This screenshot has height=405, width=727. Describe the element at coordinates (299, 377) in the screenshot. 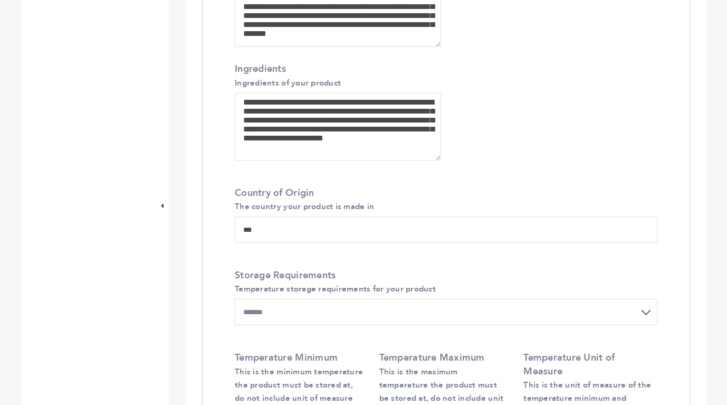

I see `label: Temperature Minimum` at that location.